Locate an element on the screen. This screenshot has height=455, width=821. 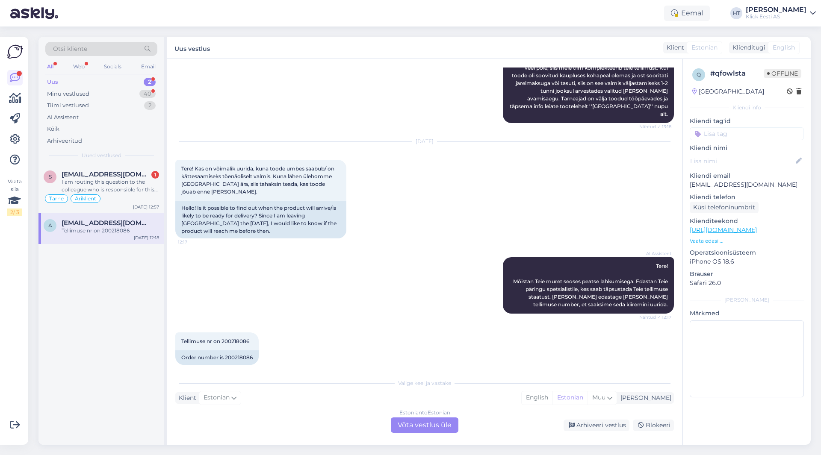
div: Tellimuse nr on 200218086 is located at coordinates (110, 231).